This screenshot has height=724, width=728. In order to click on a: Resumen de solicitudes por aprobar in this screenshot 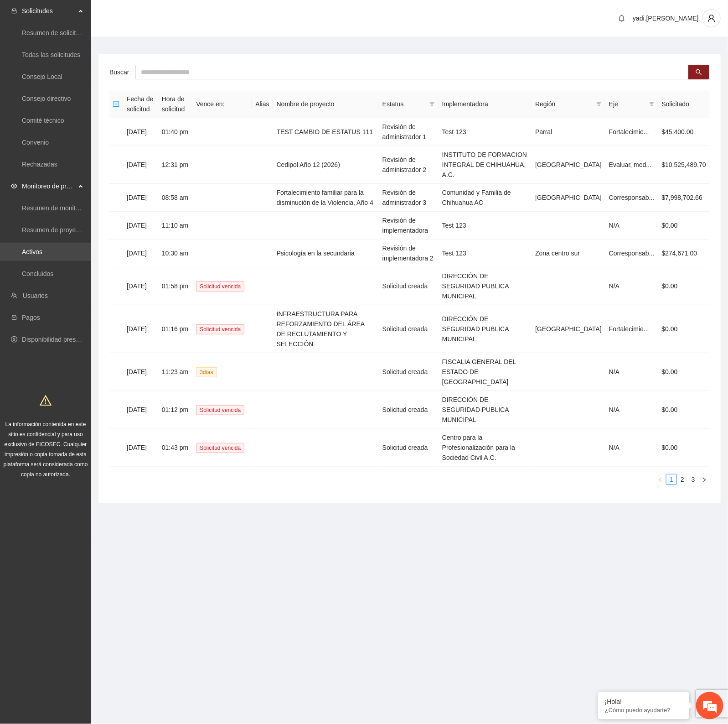, I will do `click(73, 33)`.